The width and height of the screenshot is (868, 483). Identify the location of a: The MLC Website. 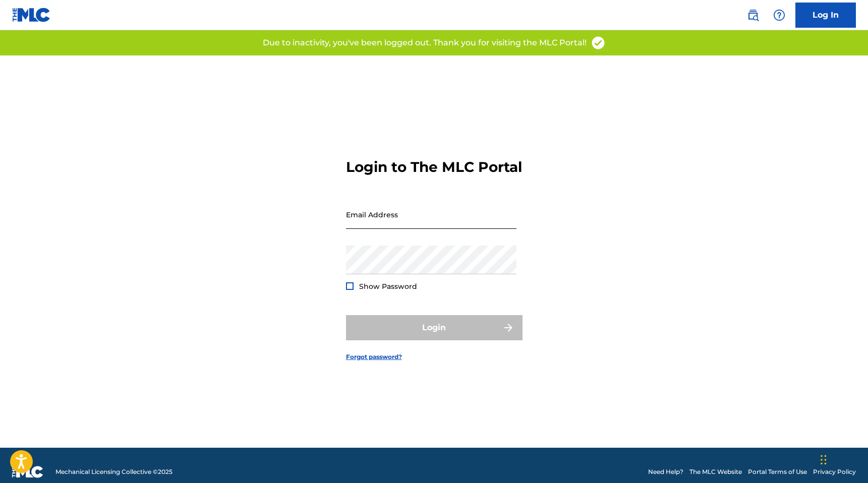
(716, 472).